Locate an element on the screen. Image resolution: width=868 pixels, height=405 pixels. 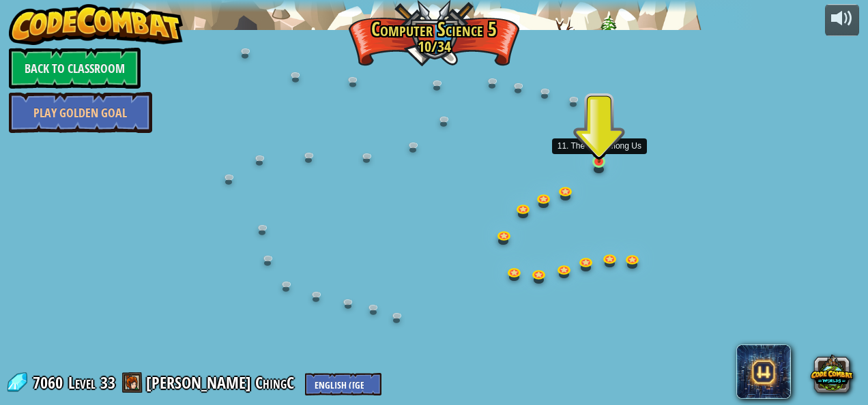
a: Back to Classroom is located at coordinates (74, 68).